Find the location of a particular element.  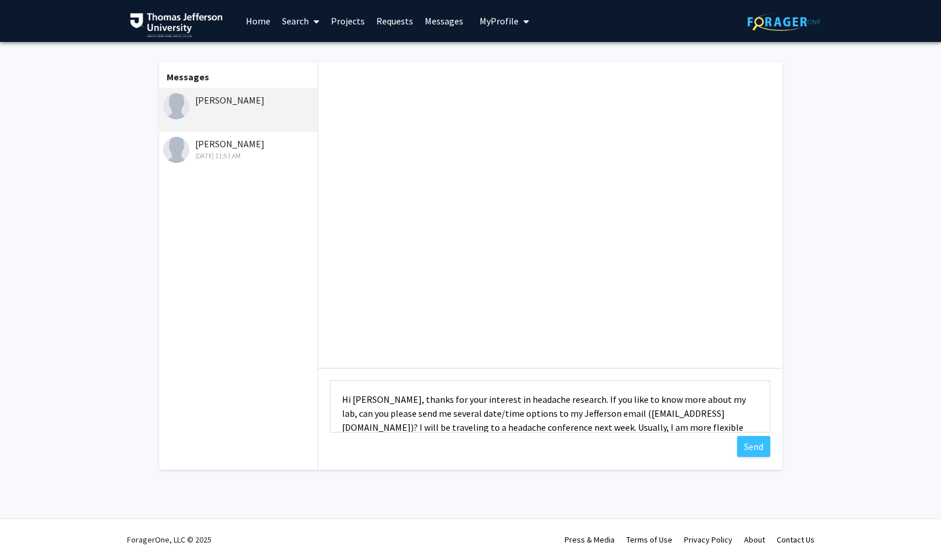

a: About is located at coordinates (754, 539).